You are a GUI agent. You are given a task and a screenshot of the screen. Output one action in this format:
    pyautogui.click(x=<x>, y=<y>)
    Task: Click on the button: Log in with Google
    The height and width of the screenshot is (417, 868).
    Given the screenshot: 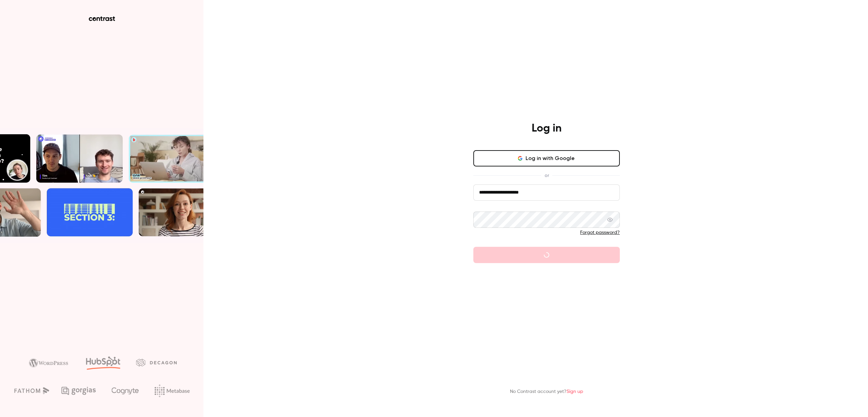 What is the action you would take?
    pyautogui.click(x=546, y=159)
    